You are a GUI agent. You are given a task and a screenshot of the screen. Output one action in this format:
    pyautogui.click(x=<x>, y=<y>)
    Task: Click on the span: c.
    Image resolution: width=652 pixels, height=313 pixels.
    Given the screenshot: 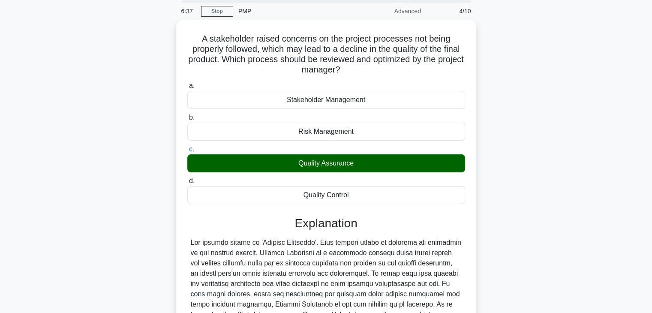 What is the action you would take?
    pyautogui.click(x=192, y=149)
    